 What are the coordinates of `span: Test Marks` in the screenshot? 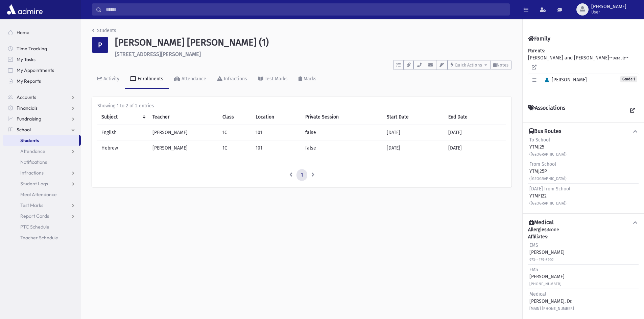 It's located at (32, 205).